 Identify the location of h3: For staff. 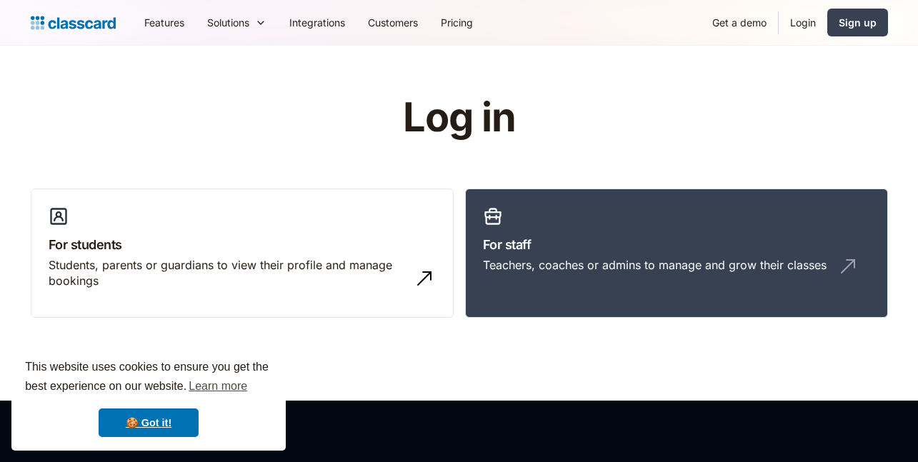
(676, 244).